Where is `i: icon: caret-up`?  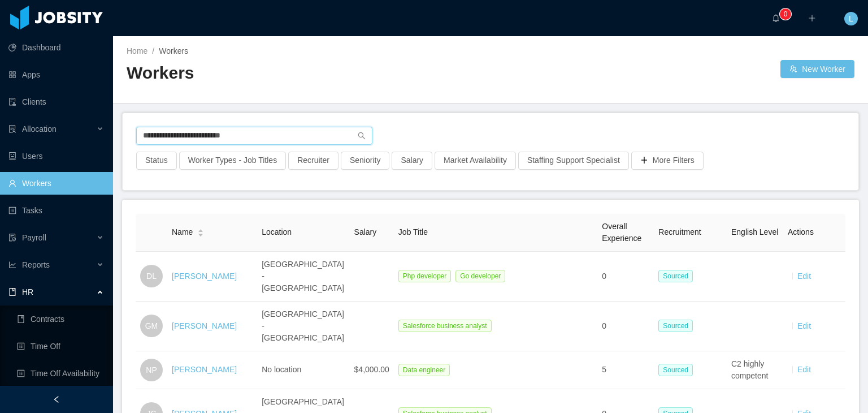
i: icon: caret-up is located at coordinates (200, 230).